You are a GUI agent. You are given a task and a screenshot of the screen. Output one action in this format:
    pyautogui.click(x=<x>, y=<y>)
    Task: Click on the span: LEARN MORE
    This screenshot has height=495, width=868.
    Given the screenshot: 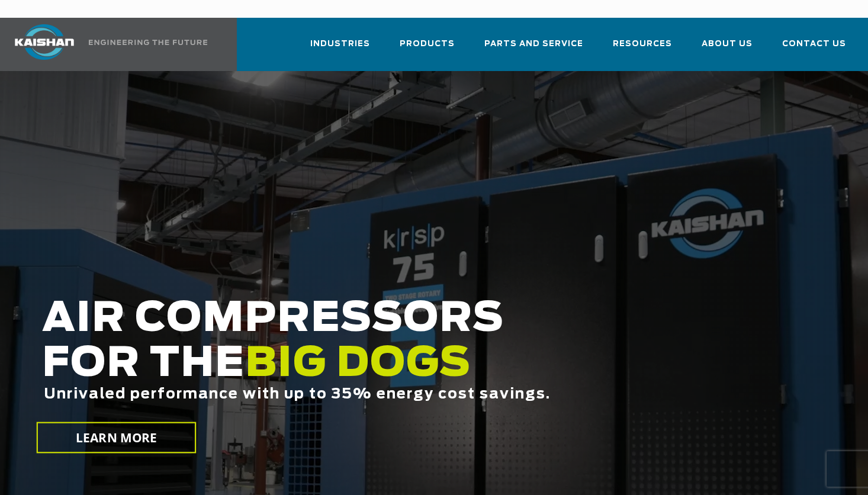 What is the action you would take?
    pyautogui.click(x=116, y=437)
    